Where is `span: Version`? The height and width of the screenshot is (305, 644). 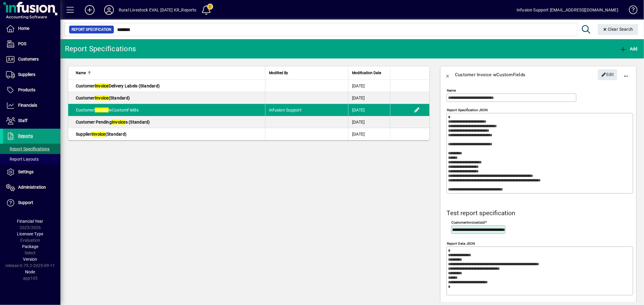
span: Version is located at coordinates (30, 260).